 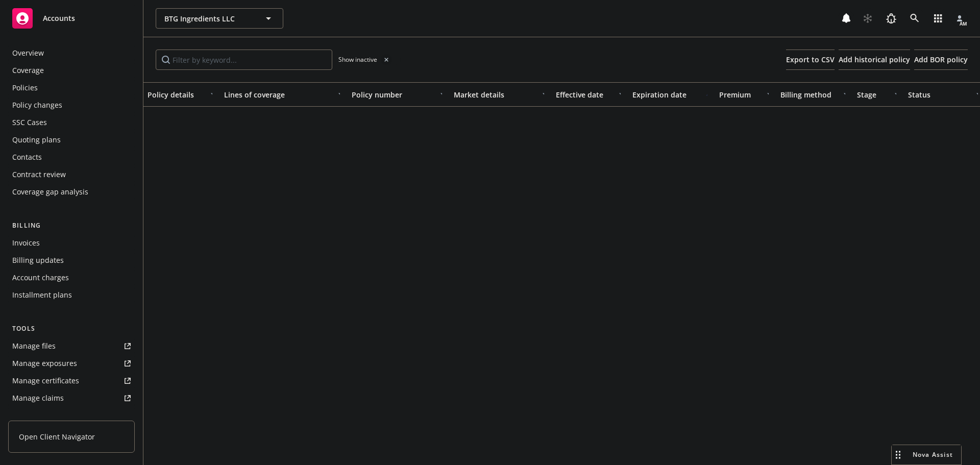 What do you see at coordinates (810, 59) in the screenshot?
I see `span: Export to CSV` at bounding box center [810, 59].